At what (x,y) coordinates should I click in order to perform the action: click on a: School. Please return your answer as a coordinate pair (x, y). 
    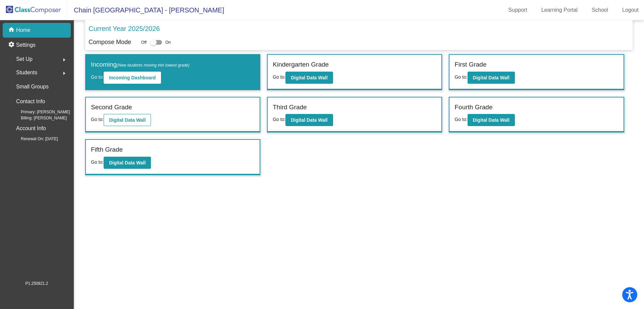
    Looking at the image, I should click on (600, 10).